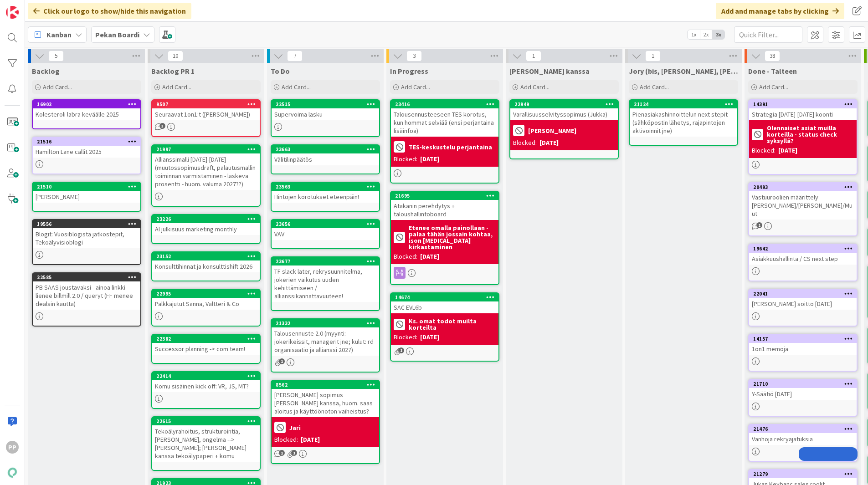 The height and width of the screenshot is (485, 868). Describe the element at coordinates (803, 255) in the screenshot. I see `div: 19642Asiakkuushallinta / CS next step` at that location.